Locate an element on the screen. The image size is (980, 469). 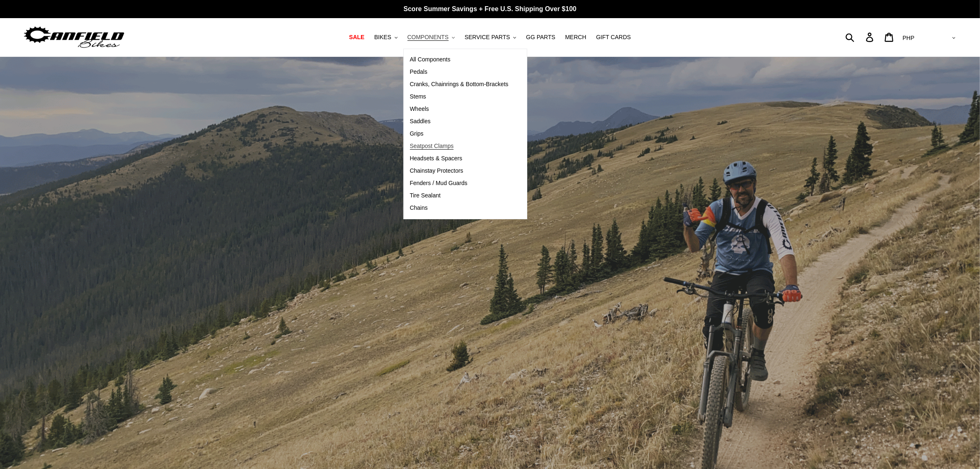
a: Chainstay Protectors is located at coordinates (460, 171).